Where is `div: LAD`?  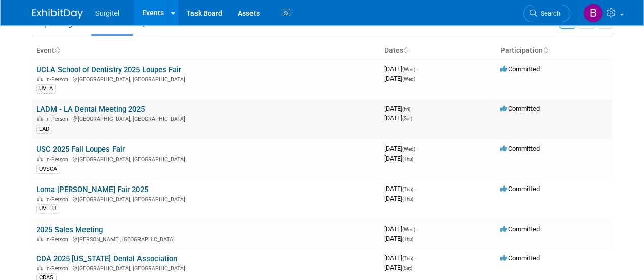
div: LAD is located at coordinates (44, 129).